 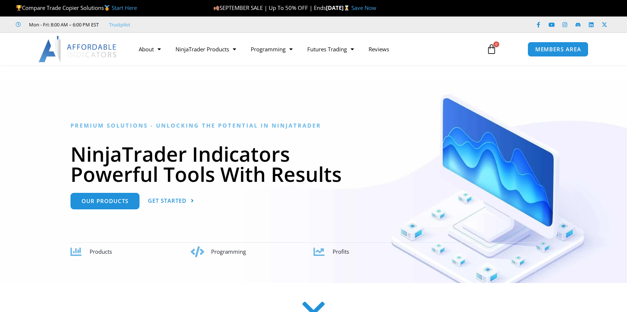 I want to click on span: Compare Trade Copier Solutions, so click(x=76, y=8).